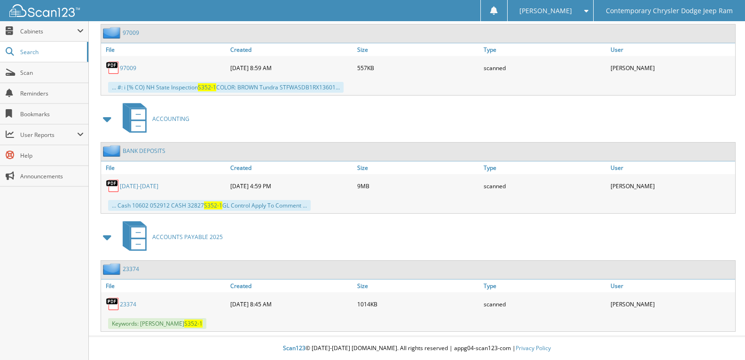 The width and height of the screenshot is (745, 360). What do you see at coordinates (51, 52) in the screenshot?
I see `span: Search` at bounding box center [51, 52].